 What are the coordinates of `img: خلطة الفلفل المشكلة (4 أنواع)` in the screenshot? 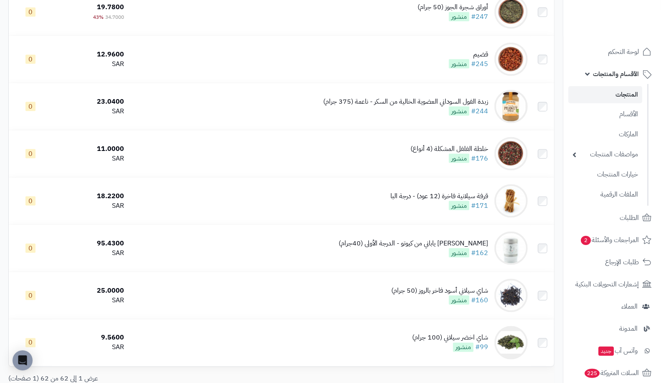 It's located at (511, 154).